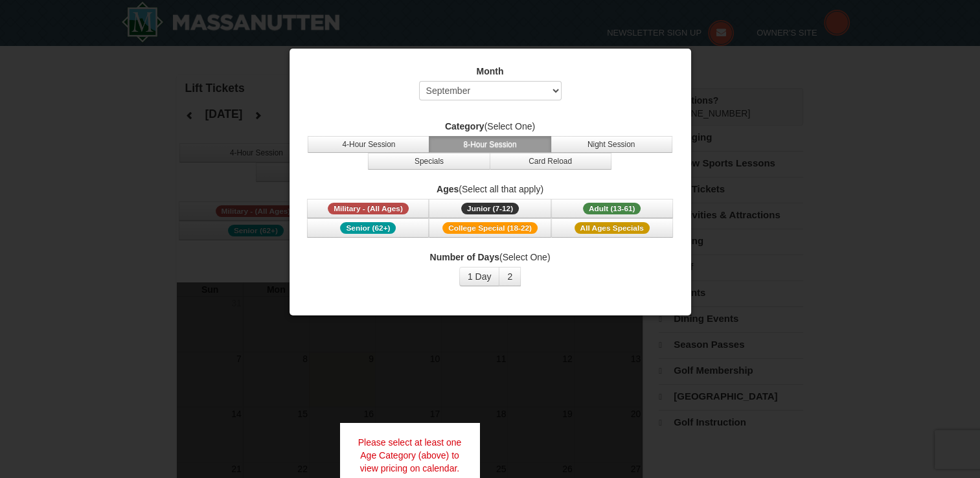 The height and width of the screenshot is (478, 980). Describe the element at coordinates (368, 209) in the screenshot. I see `span: Military - (All Ages)` at that location.